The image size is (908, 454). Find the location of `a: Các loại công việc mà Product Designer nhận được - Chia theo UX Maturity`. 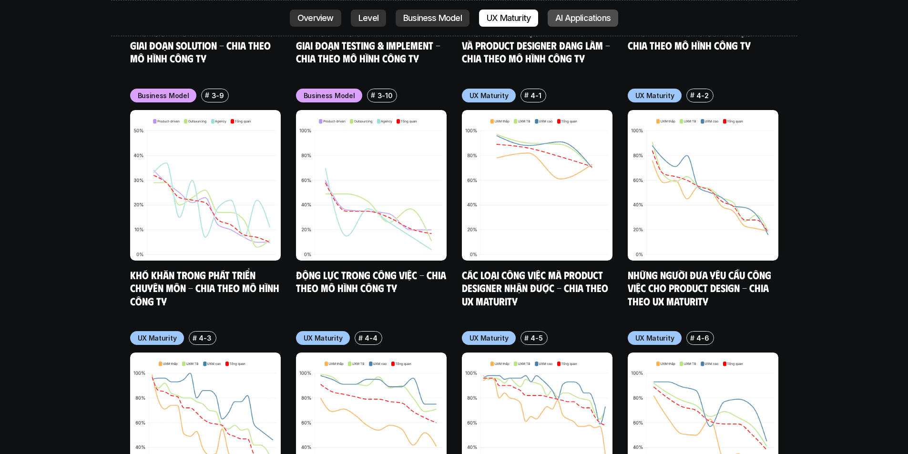

a: Các loại công việc mà Product Designer nhận được - Chia theo UX Maturity is located at coordinates (536, 288).